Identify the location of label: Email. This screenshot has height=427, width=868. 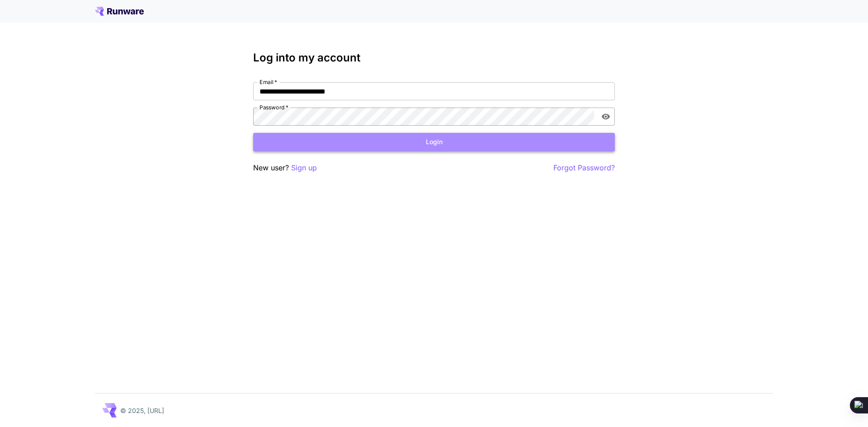
(268, 82).